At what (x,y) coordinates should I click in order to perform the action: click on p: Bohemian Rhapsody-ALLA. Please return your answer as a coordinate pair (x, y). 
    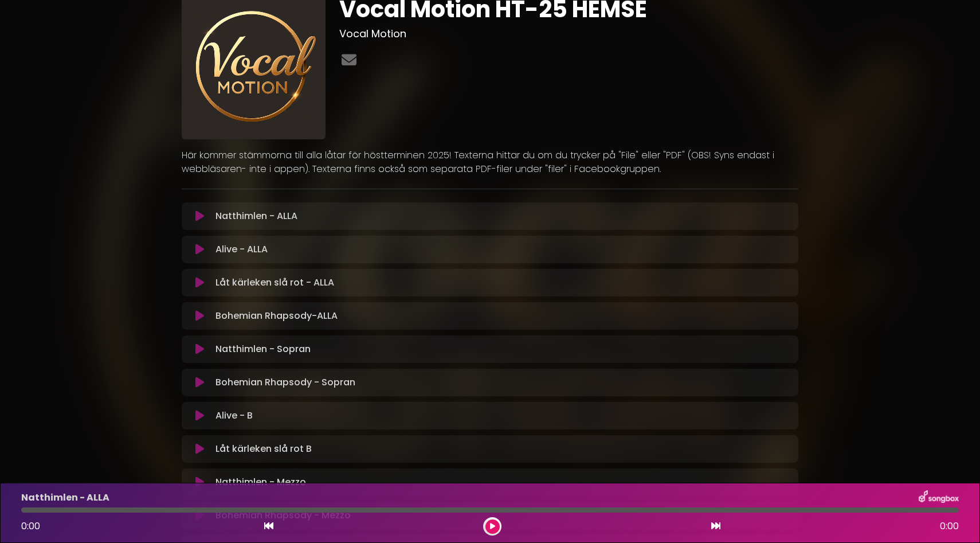
    Looking at the image, I should click on (276, 316).